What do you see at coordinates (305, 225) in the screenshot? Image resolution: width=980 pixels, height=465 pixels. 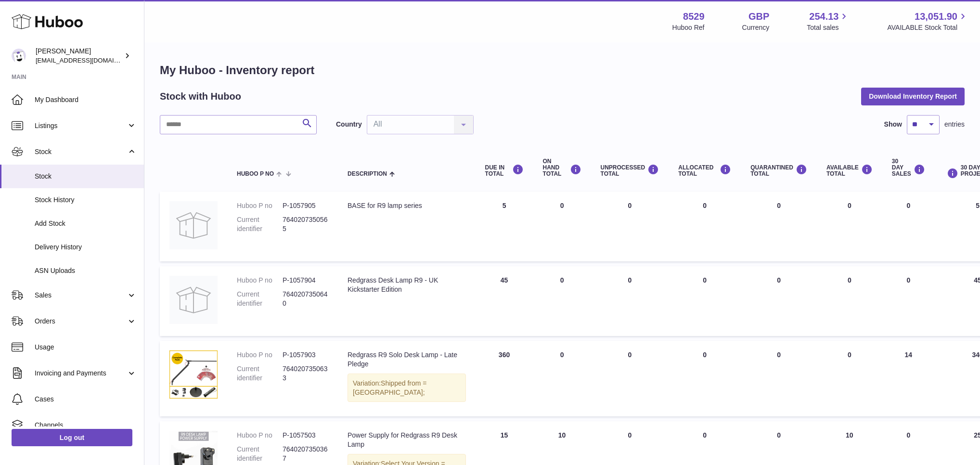 I see `dd: 7640207350565` at bounding box center [305, 225].